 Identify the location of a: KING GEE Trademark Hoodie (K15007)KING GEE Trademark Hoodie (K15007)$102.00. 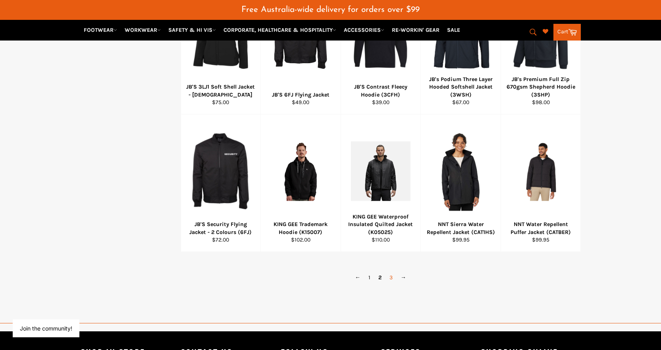
(301, 183).